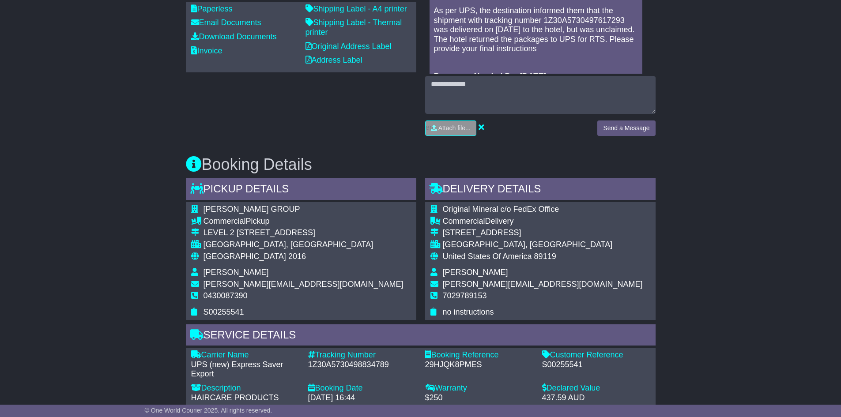  Describe the element at coordinates (540, 190) in the screenshot. I see `div: Delivery Details` at that location.